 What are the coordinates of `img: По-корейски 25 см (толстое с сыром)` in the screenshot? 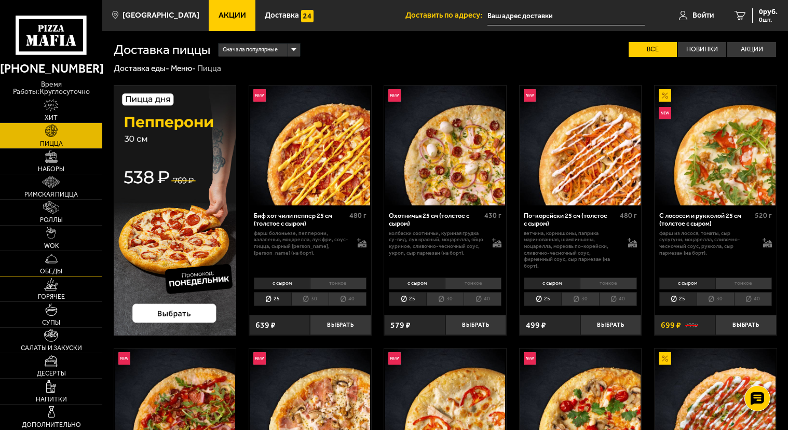 It's located at (580, 146).